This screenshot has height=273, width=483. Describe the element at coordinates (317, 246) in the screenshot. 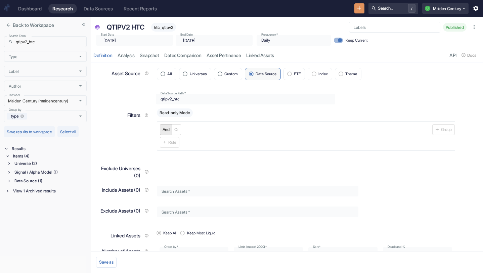

I see `label: Sort` at that location.